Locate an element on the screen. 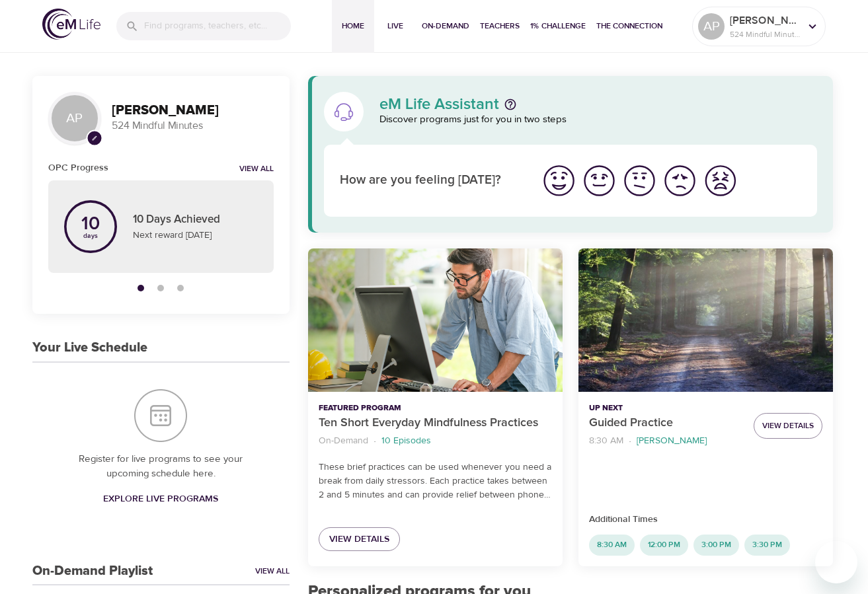 This screenshot has height=594, width=868. span: Explore Live Programs is located at coordinates (161, 499).